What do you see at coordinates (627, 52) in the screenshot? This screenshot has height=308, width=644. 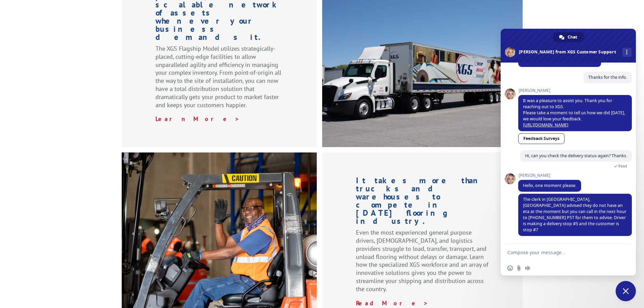 I see `div: More channels` at bounding box center [627, 52].